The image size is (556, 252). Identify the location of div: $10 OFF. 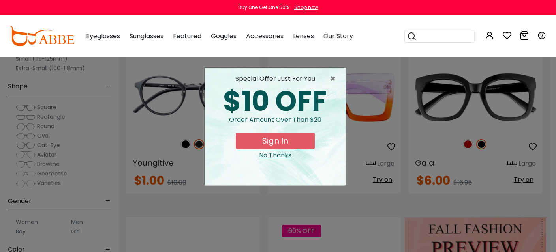
(275, 101).